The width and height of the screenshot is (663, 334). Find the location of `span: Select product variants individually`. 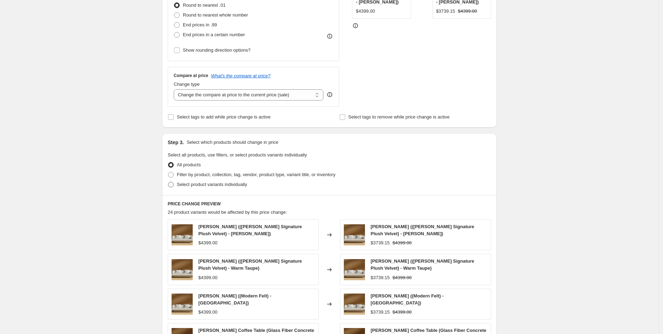

span: Select product variants individually is located at coordinates (212, 184).